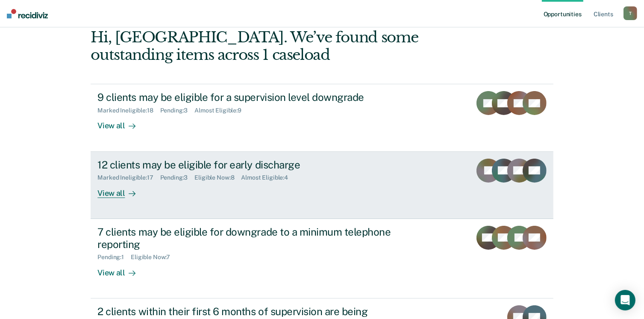 The image size is (644, 319). What do you see at coordinates (154, 257) in the screenshot?
I see `div: Eligible Now : 7` at bounding box center [154, 257].